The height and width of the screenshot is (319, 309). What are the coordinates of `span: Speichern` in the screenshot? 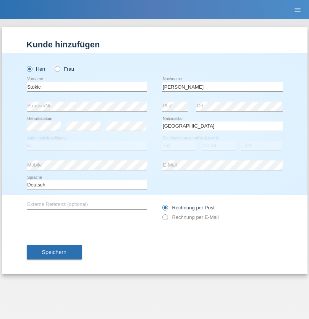 It's located at (54, 252).